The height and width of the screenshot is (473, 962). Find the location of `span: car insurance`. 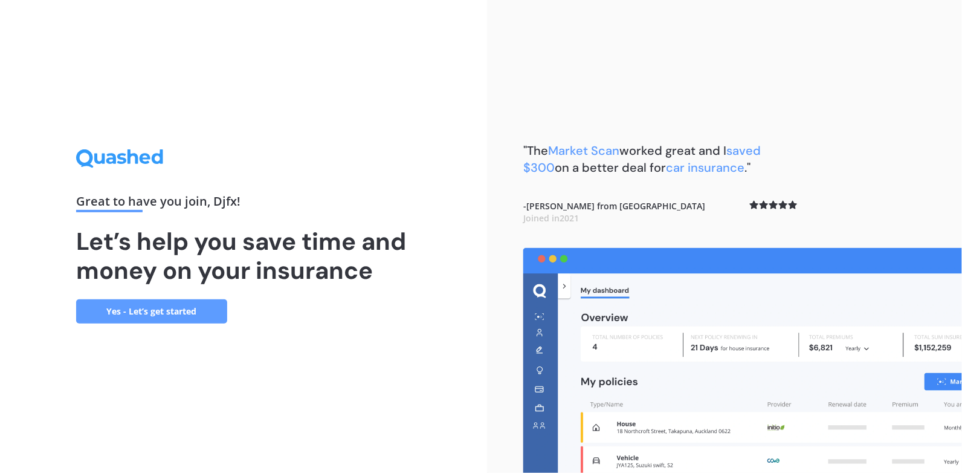

span: car insurance is located at coordinates (706, 167).